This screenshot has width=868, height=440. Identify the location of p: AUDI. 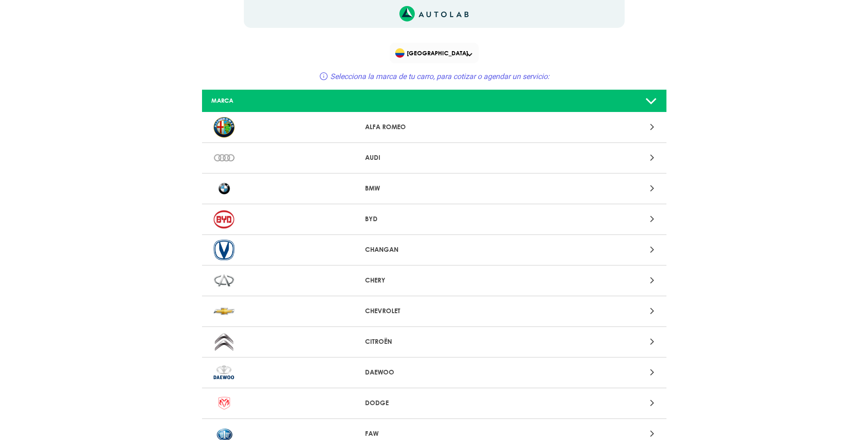
(433, 158).